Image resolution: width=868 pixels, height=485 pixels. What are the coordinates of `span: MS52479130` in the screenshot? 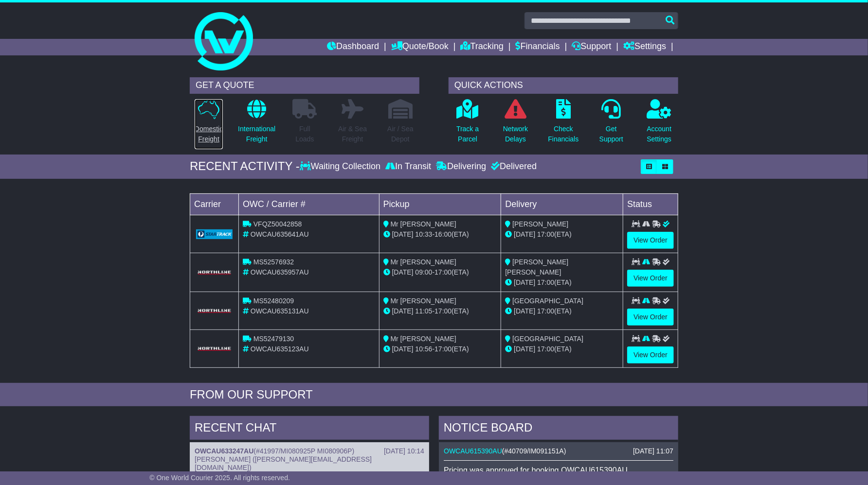 It's located at (273, 339).